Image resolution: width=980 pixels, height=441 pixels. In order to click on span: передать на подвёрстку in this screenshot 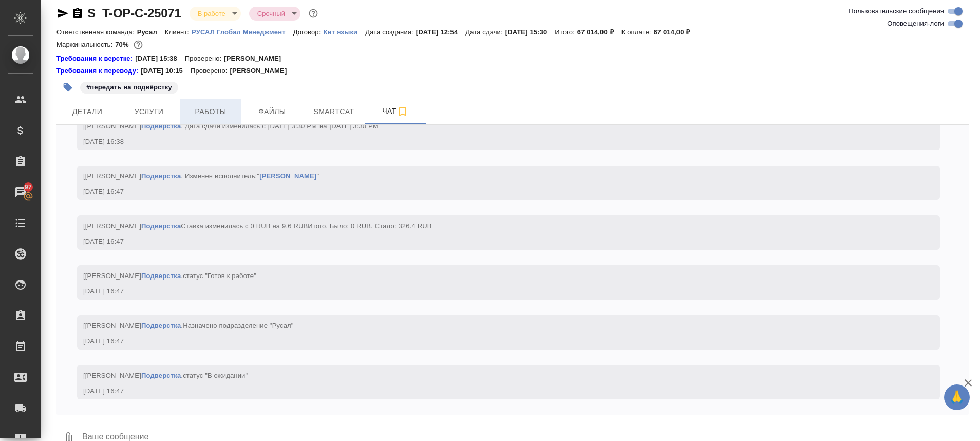, I will do `click(129, 86)`.